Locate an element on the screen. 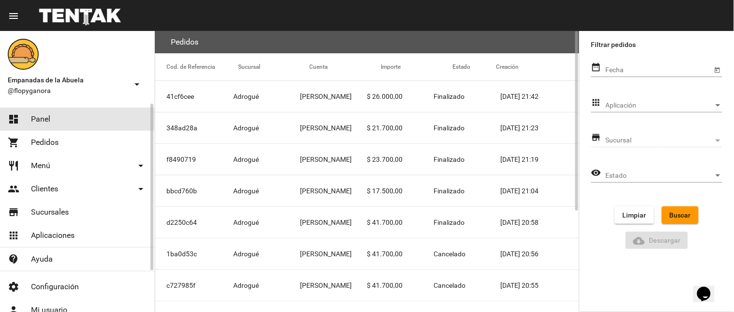 Image resolution: width=734 pixels, height=312 pixels. mat-cell: 348ad28a is located at coordinates (194, 128).